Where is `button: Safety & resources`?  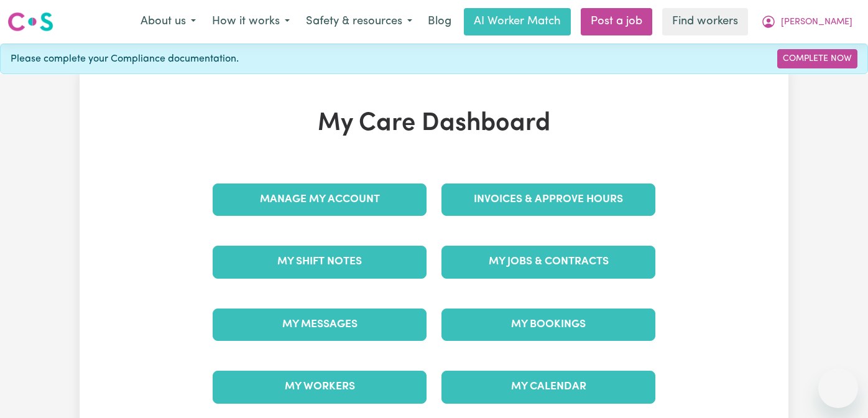
button: Safety & resources is located at coordinates (359, 22).